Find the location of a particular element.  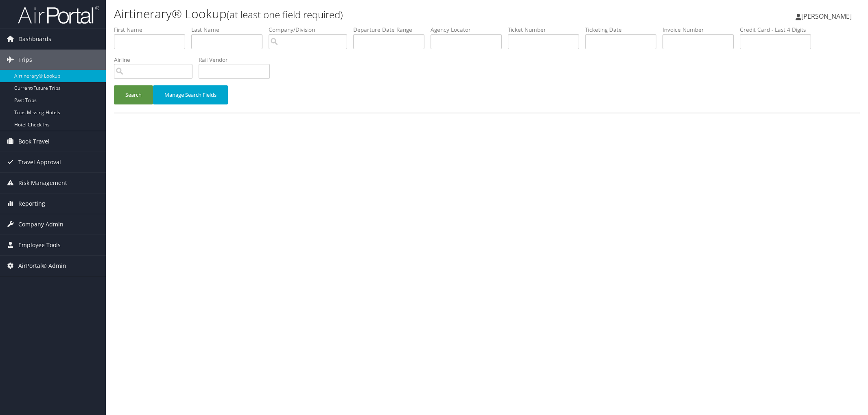

label: Invoice Number is located at coordinates (701, 30).